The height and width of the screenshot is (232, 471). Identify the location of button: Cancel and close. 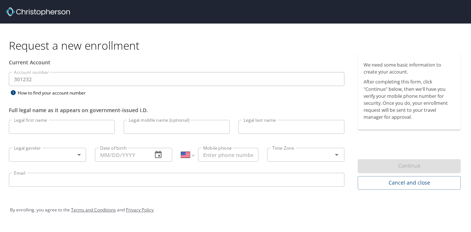
(409, 183).